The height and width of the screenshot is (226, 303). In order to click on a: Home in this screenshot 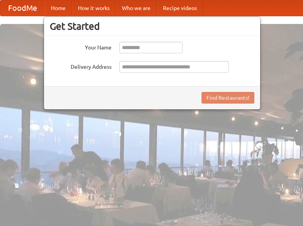, I will do `click(58, 8)`.